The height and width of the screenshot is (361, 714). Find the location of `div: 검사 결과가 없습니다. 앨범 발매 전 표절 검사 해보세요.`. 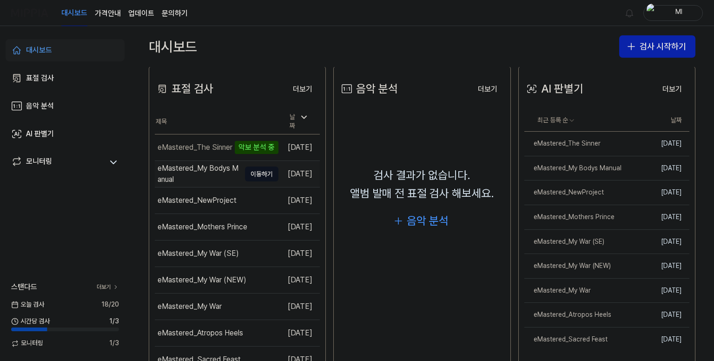

div: 검사 결과가 없습니다. 앨범 발매 전 표절 검사 해보세요. is located at coordinates (422, 184).